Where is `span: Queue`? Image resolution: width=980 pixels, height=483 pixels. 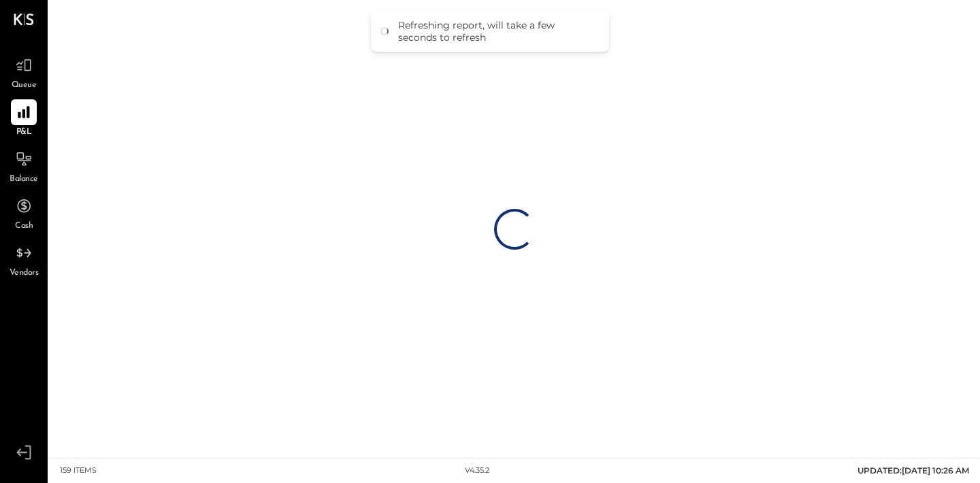
span: Queue is located at coordinates (24, 86).